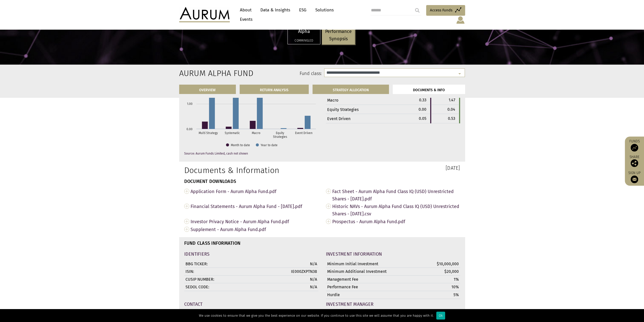 Image resolution: width=644 pixels, height=322 pixels. What do you see at coordinates (227, 264) in the screenshot?
I see `td: BBG TICKER:` at bounding box center [227, 264].